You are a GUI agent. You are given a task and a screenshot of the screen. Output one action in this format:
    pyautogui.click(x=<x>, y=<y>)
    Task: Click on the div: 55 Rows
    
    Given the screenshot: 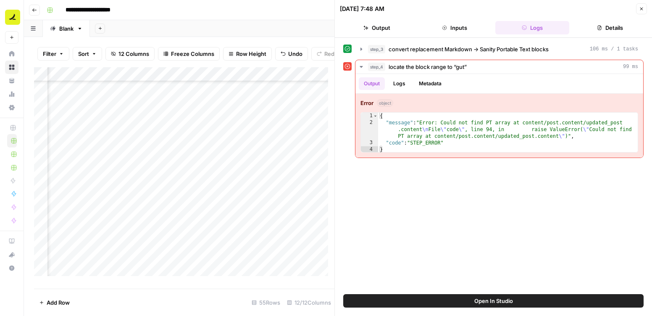 What is the action you would take?
    pyautogui.click(x=266, y=303)
    